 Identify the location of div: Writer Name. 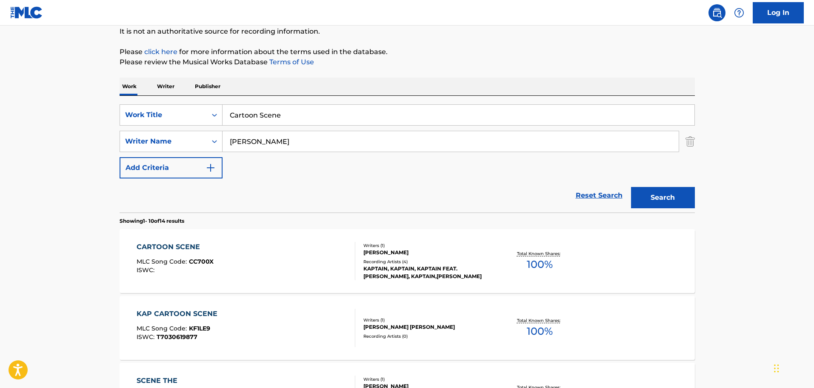
(163, 141).